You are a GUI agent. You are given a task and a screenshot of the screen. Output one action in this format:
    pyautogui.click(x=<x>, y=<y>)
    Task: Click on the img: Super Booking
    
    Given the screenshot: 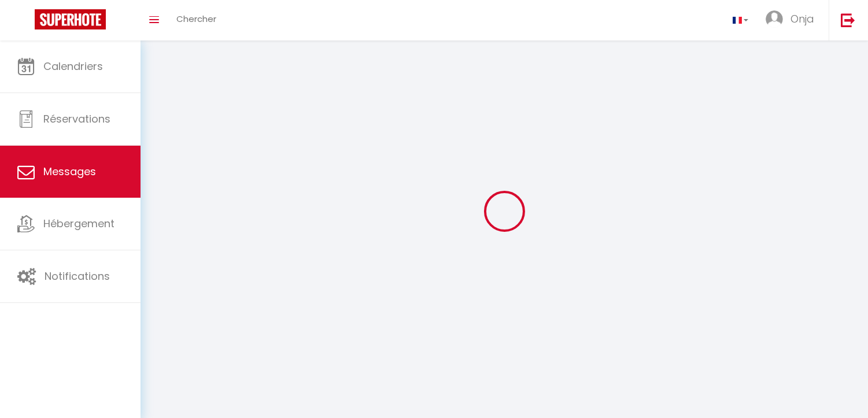 What is the action you would take?
    pyautogui.click(x=70, y=19)
    